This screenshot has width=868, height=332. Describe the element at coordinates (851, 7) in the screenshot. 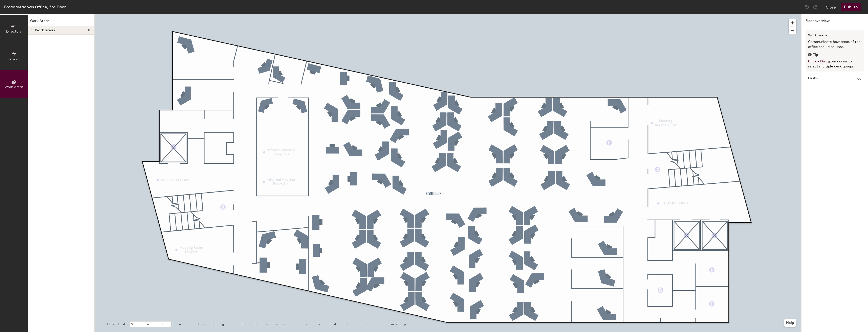

I see `button: Publish` at that location.